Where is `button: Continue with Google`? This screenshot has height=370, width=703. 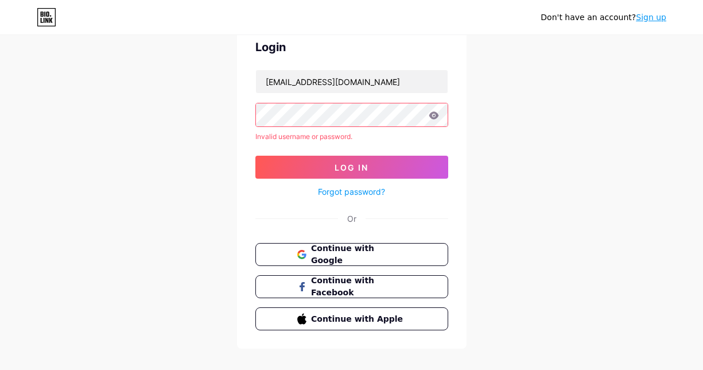 button: Continue with Google is located at coordinates (352, 254).